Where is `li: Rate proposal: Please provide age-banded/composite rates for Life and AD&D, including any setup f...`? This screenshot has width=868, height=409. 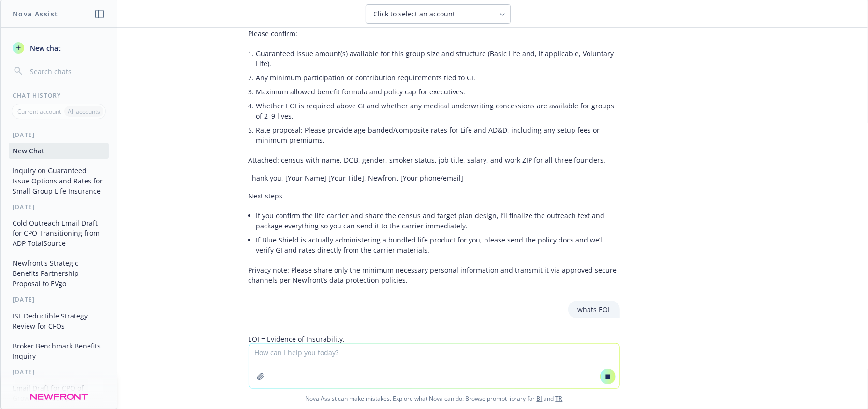
li: Rate proposal: Please provide age-banded/composite rates for Life and AD&D, including any setup f... is located at coordinates (438, 135).